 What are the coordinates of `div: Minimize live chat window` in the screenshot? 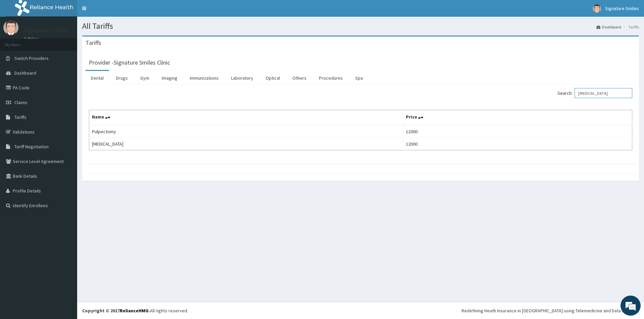 It's located at (118, 11).